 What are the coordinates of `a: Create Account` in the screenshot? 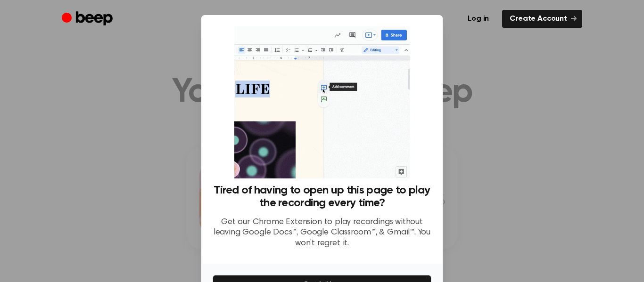 It's located at (542, 18).